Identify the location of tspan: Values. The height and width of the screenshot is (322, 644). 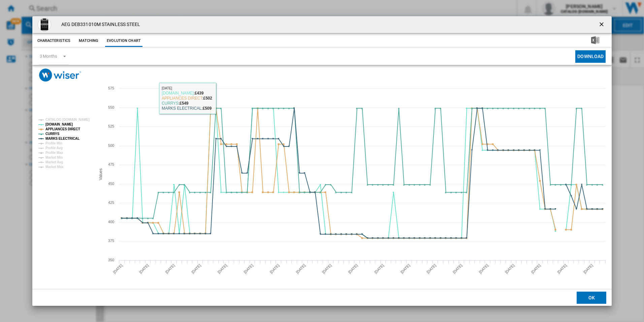
(101, 174).